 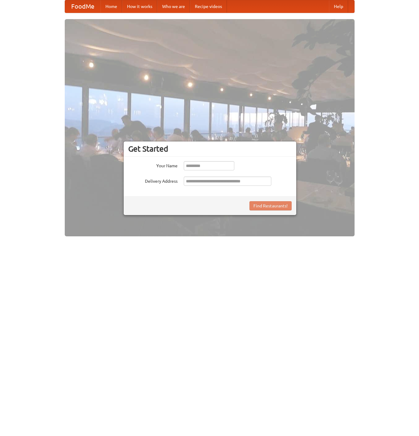 What do you see at coordinates (140, 6) in the screenshot?
I see `a: How it works` at bounding box center [140, 6].